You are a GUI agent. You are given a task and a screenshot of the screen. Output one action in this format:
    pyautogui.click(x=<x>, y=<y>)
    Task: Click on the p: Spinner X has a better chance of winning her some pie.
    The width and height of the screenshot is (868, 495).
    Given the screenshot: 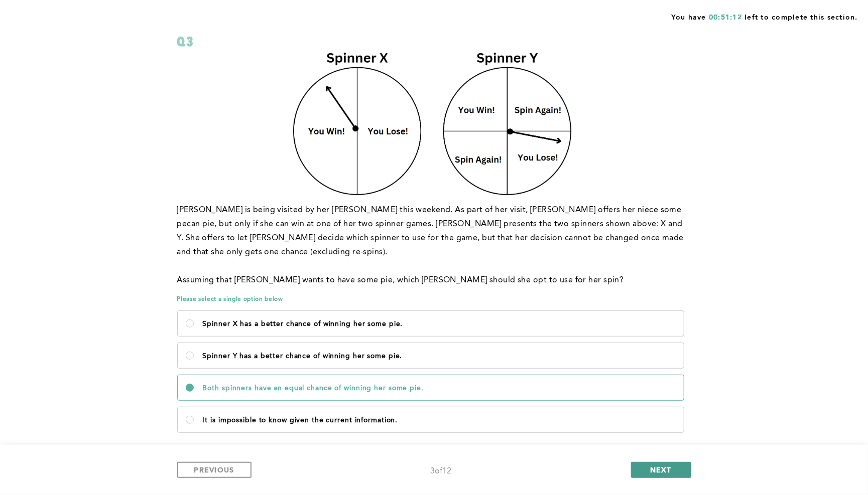 What is the action you would take?
    pyautogui.click(x=439, y=324)
    